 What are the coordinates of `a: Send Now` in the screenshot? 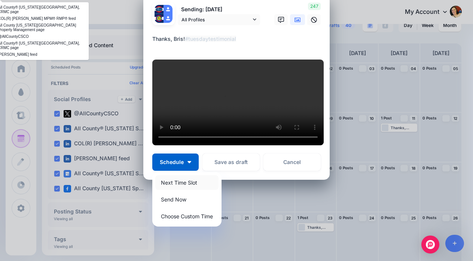 It's located at (187, 199).